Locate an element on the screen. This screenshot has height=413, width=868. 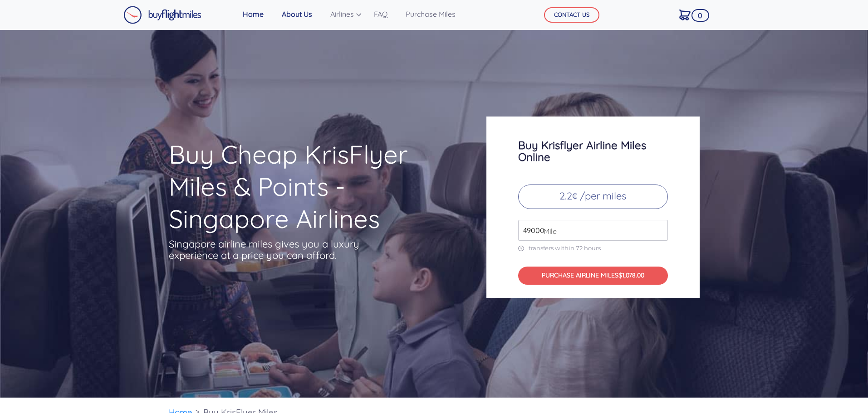
span: Mile is located at coordinates (548, 231).